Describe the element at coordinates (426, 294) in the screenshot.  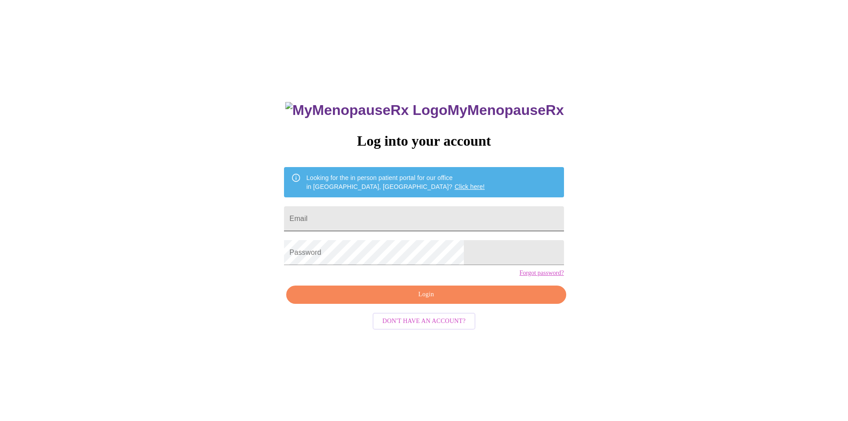
I see `button: Login` at that location.